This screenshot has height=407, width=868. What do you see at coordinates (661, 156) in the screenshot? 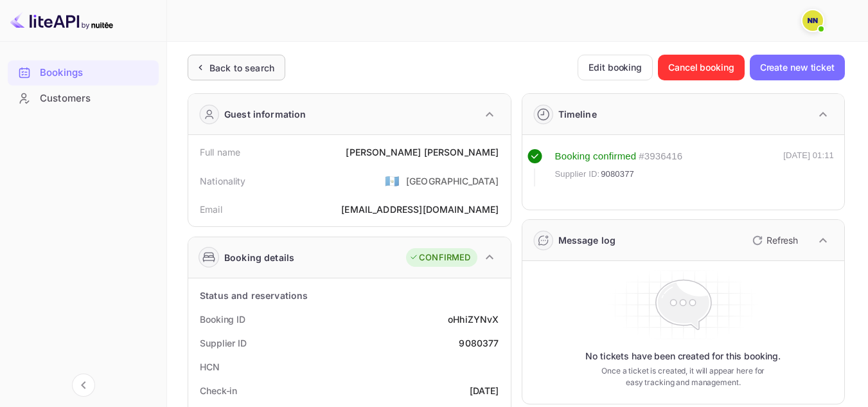
I see `div: # 3936416` at bounding box center [661, 156].